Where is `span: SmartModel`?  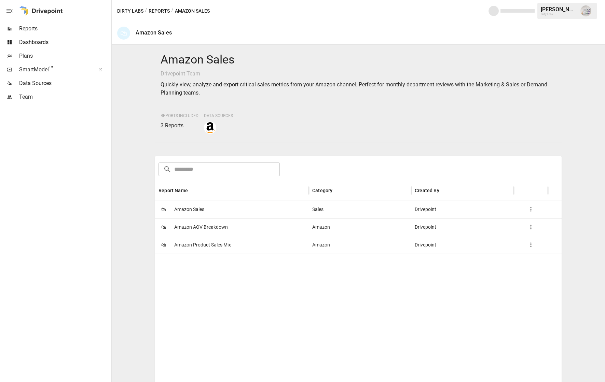
span: SmartModel is located at coordinates (55, 70).